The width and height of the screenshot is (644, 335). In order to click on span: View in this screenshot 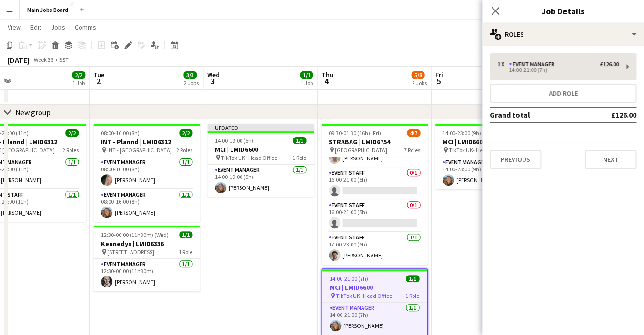, I will do `click(15, 27)`.